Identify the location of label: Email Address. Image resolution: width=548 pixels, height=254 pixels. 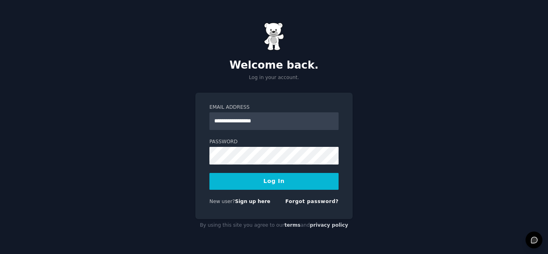
(274, 108).